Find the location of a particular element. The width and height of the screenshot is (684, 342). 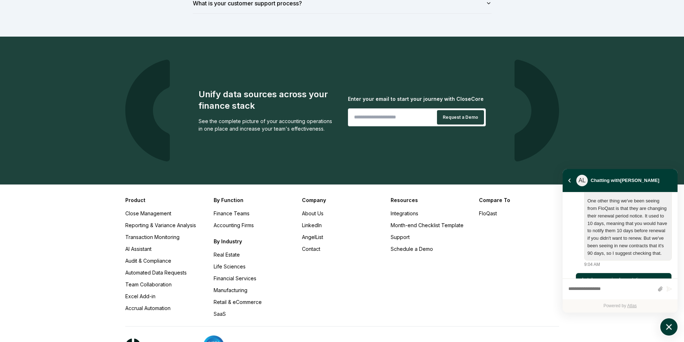

a: Team Collaboration is located at coordinates (148, 284).